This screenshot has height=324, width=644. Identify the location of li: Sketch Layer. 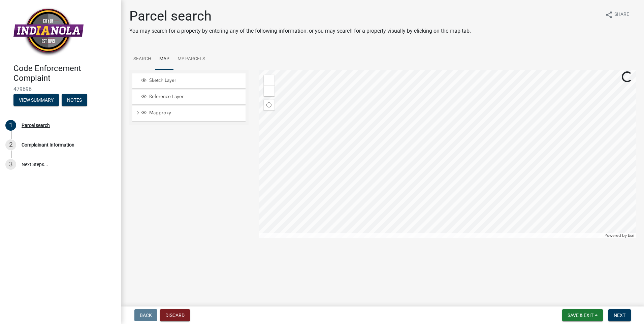
(189, 81).